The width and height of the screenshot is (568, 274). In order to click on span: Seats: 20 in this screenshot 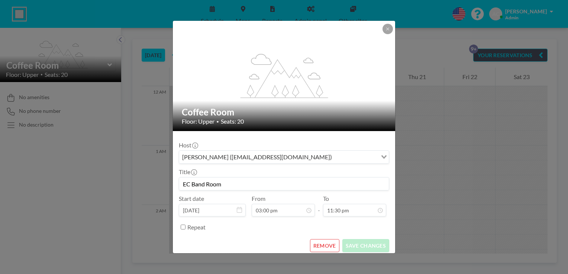, I will do `click(232, 121)`.